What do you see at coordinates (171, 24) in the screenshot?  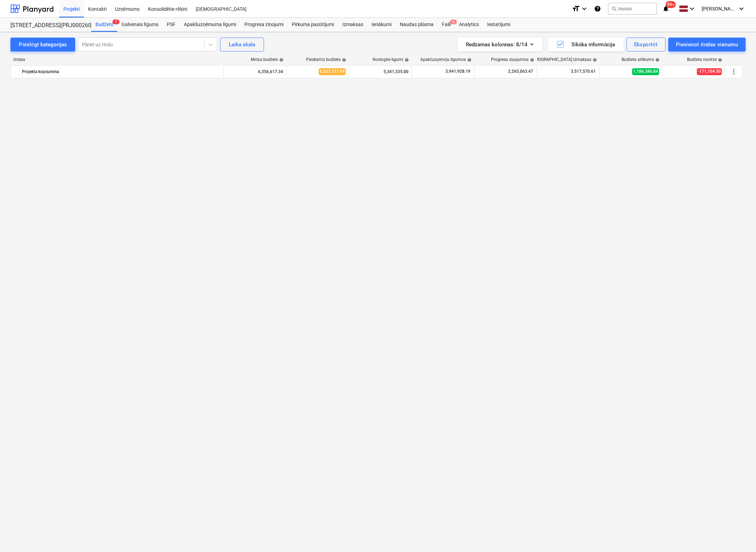 I see `a: PSF` at bounding box center [171, 24].